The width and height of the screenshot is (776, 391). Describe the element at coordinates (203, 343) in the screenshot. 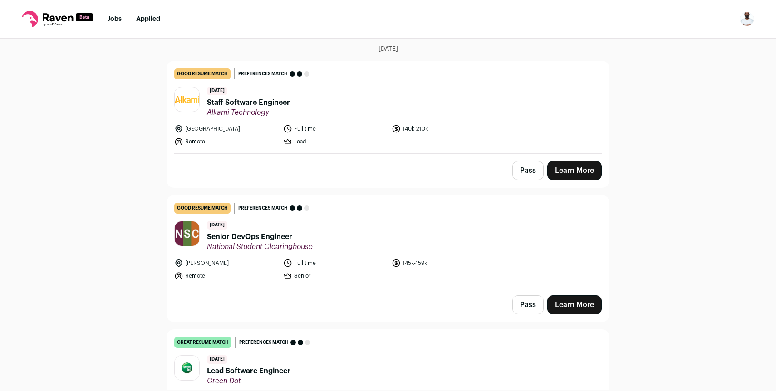

I see `div: great resume match` at that location.